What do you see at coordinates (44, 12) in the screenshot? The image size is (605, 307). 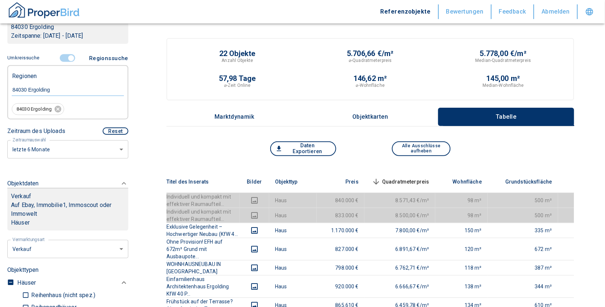 I see `button: ProperBird Logo and Home Button` at bounding box center [44, 12].